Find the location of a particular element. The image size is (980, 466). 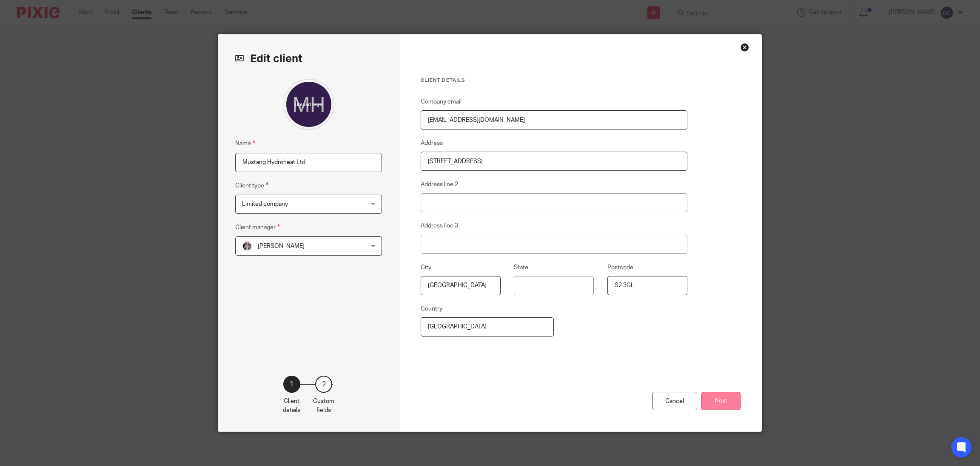

label: Address line 2 is located at coordinates (439, 184).